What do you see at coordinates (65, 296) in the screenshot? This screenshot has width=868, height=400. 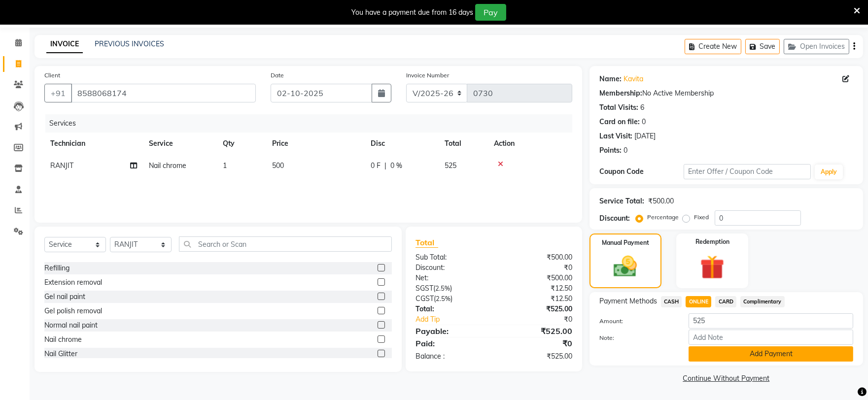 I see `div: Gel nail paint` at bounding box center [65, 296].